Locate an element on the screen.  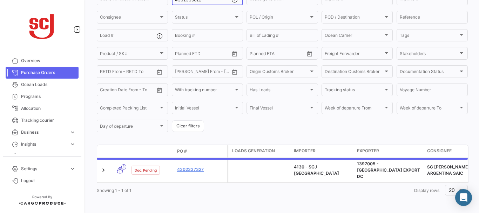
span: Programs is located at coordinates (48, 96).